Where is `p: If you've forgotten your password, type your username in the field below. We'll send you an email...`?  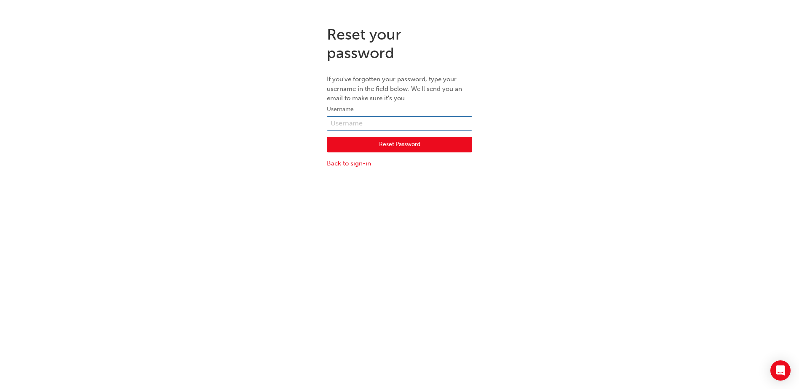 p: If you've forgotten your password, type your username in the field below. We'll send you an email... is located at coordinates (399, 89).